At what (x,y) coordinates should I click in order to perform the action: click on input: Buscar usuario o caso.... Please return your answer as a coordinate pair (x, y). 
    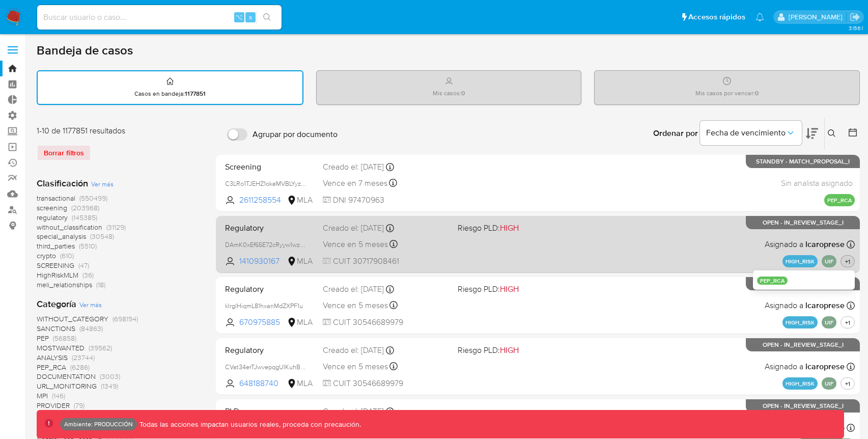
    Looking at the image, I should click on (159, 17).